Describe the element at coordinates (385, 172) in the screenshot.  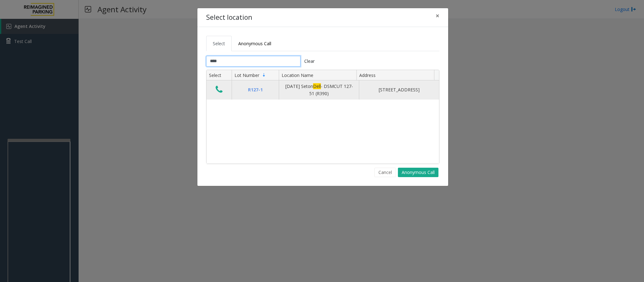
I see `button: Cancel` at that location.